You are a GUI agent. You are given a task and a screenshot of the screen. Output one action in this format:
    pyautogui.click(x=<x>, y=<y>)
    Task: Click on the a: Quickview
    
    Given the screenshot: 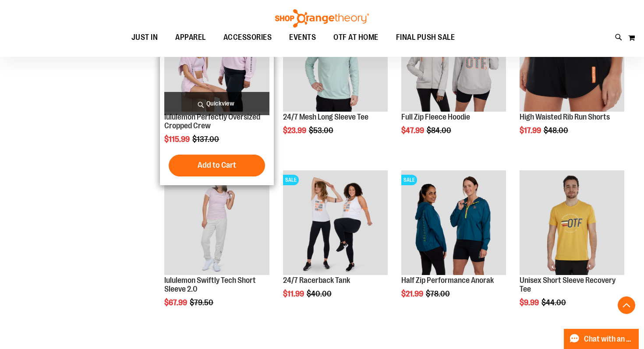 What is the action you would take?
    pyautogui.click(x=216, y=103)
    